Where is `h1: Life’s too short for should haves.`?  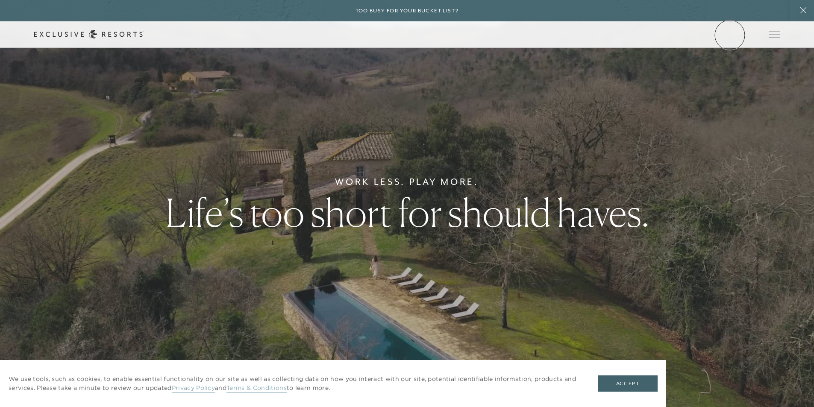 h1: Life’s too short for should haves. is located at coordinates (407, 213).